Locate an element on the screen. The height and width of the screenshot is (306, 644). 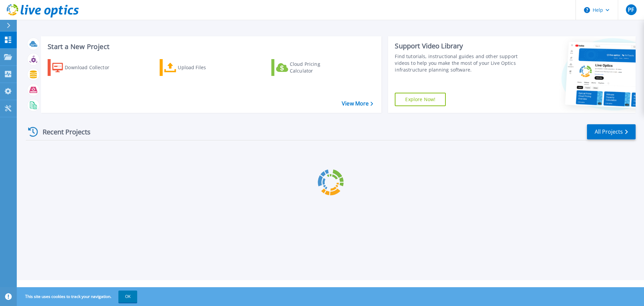
button: OK is located at coordinates (128, 296).